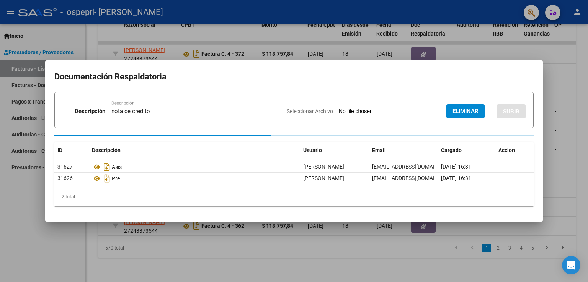  Describe the element at coordinates (90, 111) in the screenshot. I see `p: Descripción` at that location.